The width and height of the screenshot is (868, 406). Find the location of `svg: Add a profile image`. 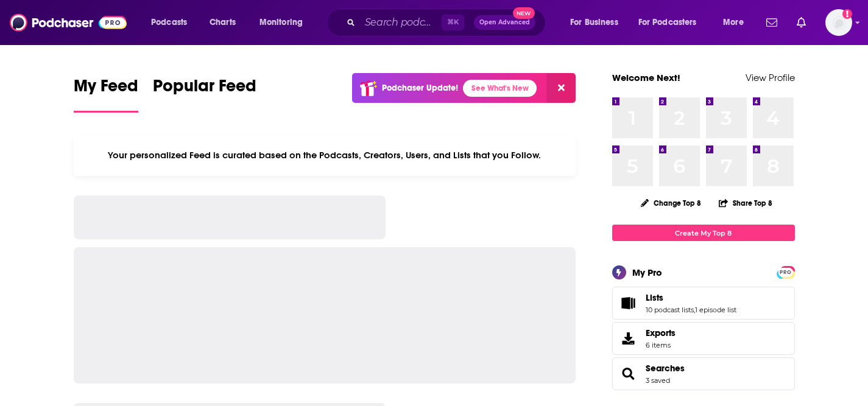

svg: Add a profile image is located at coordinates (847, 14).